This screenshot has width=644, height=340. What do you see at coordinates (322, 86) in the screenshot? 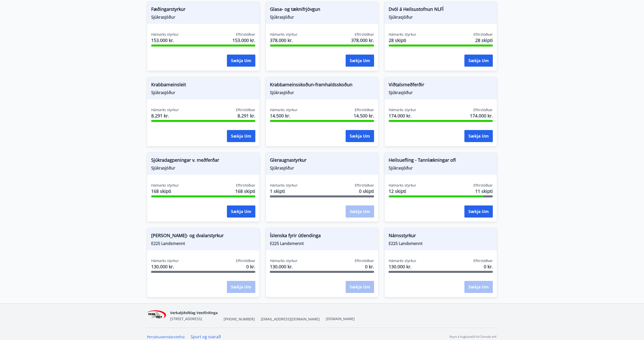
I see `span: Krabbameinsskoðun-framhaldsskoðun` at bounding box center [322, 86].